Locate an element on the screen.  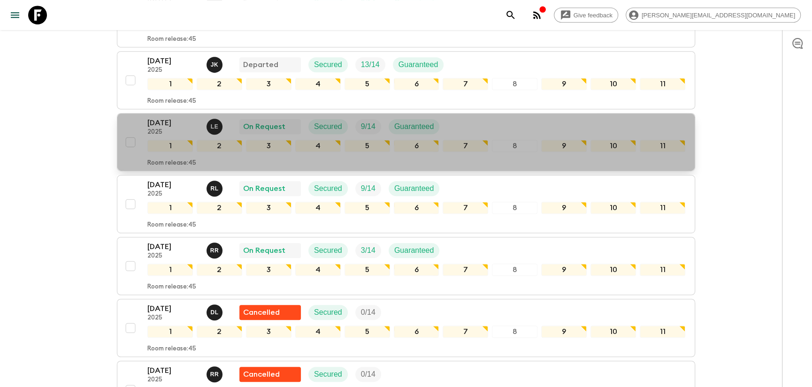
p: 0 / 14 is located at coordinates (368, 313).